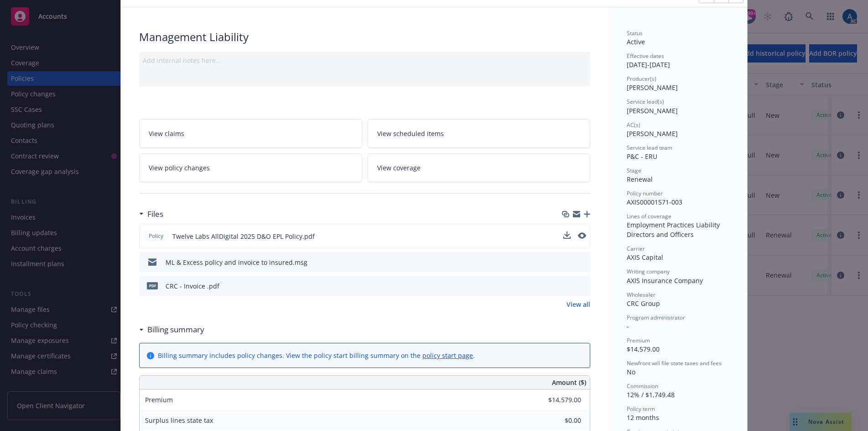 This screenshot has height=431, width=868. I want to click on div: ML & Excess policy and invoice to insured.msg, so click(237, 262).